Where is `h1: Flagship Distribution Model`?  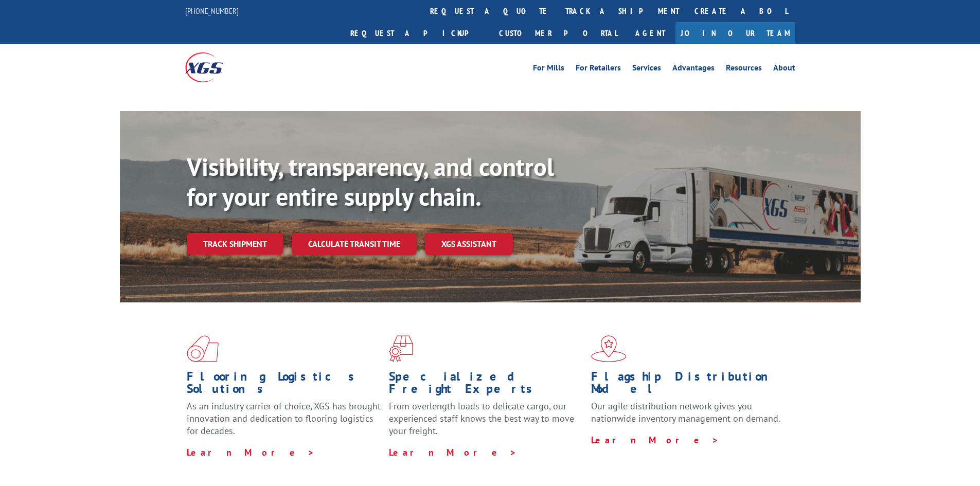 h1: Flagship Distribution Model is located at coordinates (688, 386).